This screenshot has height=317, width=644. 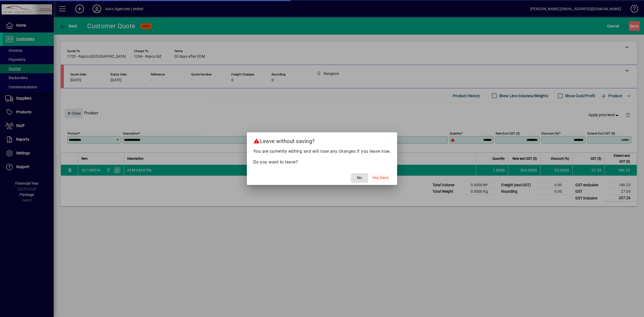 What do you see at coordinates (322, 162) in the screenshot?
I see `p: Do you want to leave?` at bounding box center [322, 162].